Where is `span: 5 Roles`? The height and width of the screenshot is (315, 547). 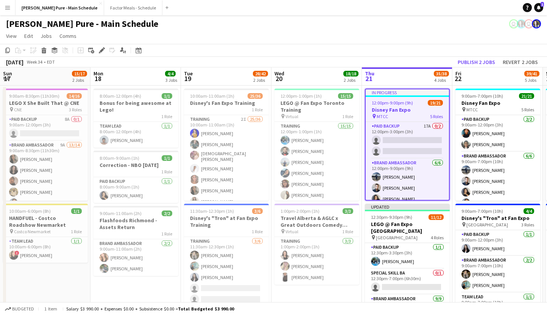
span: 5 Roles is located at coordinates (528, 109).